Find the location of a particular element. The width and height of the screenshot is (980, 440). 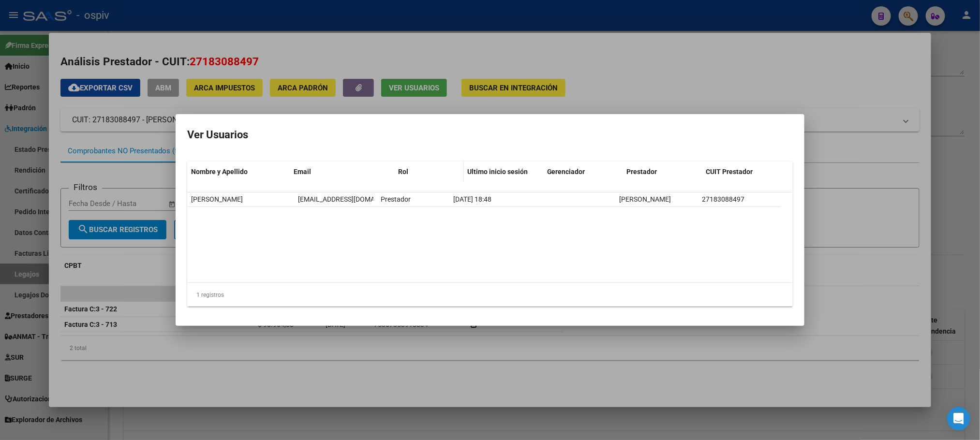

datatable-header-cell: Gerenciador is located at coordinates (583, 172).